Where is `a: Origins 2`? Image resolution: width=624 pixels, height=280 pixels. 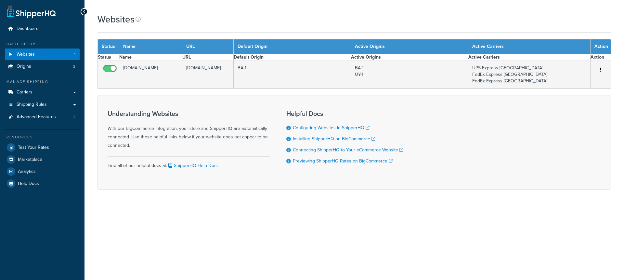
a: Origins 2 is located at coordinates (42, 66).